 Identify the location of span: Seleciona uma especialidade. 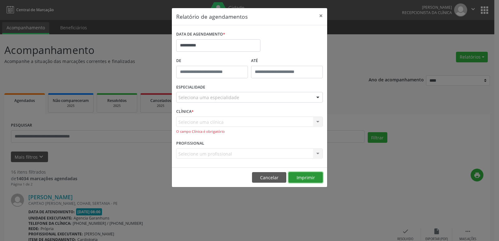
(208, 97).